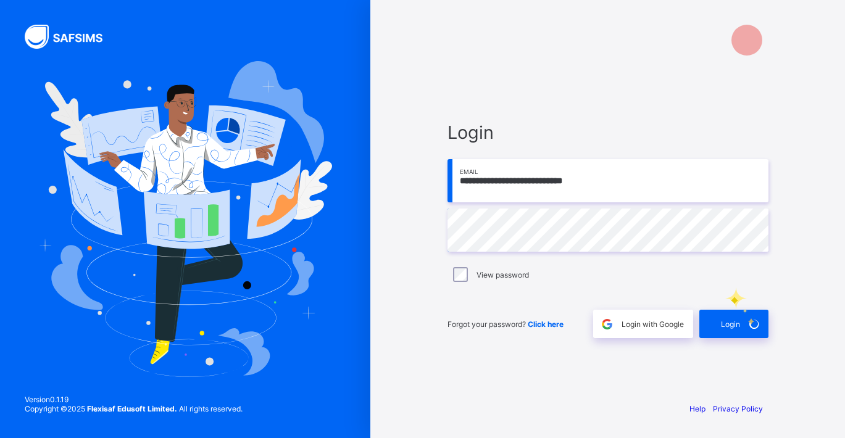 Image resolution: width=845 pixels, height=438 pixels. I want to click on label: View password, so click(502, 275).